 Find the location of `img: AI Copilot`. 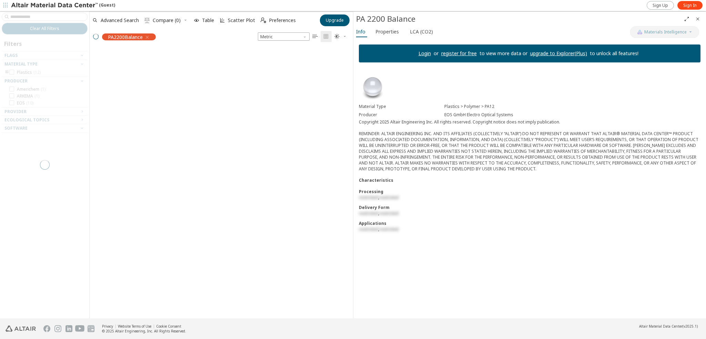

img: AI Copilot is located at coordinates (640, 32).